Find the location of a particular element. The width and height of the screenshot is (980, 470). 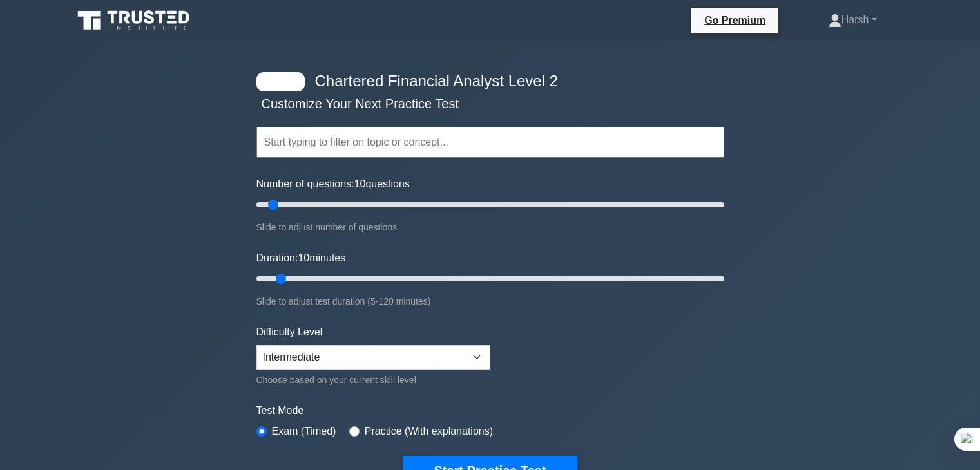

label: Practice (With explanations) is located at coordinates (428, 431).